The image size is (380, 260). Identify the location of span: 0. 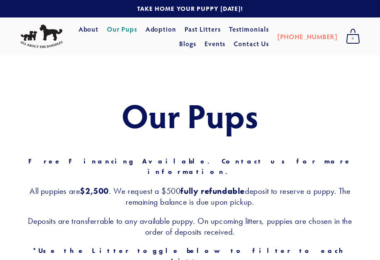
(353, 39).